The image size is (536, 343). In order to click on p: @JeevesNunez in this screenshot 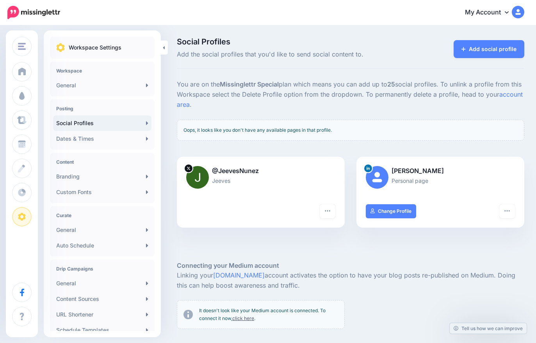, I will do `click(261, 171)`.